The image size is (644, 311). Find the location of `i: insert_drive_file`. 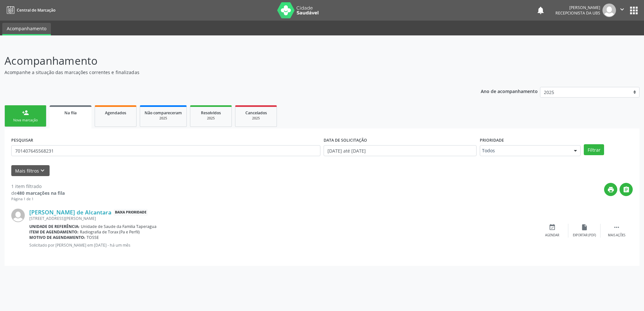

i: insert_drive_file is located at coordinates (585, 227).